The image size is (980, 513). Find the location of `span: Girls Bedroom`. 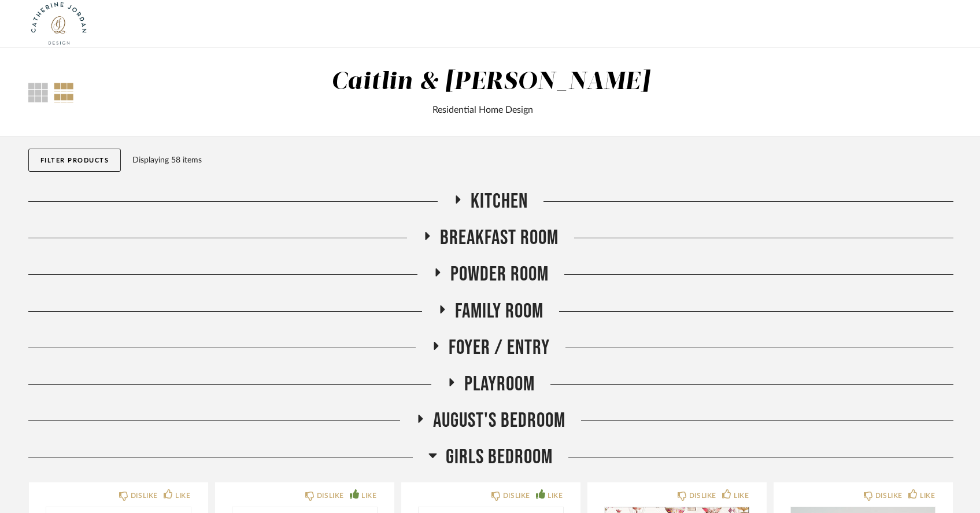

span: Girls Bedroom is located at coordinates (499, 457).